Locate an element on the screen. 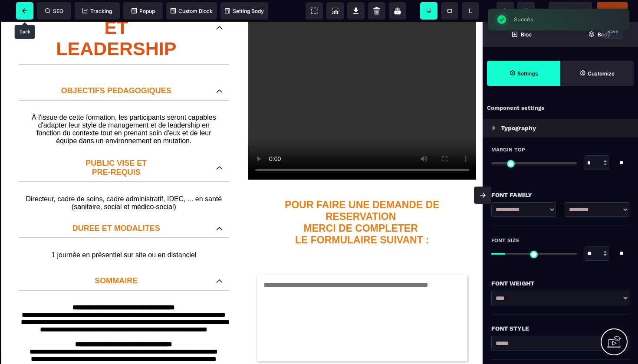 Image resolution: width=638 pixels, height=364 pixels. b: POUR FAIRE UNE DEMANDE DE RESERVATION MERCI DE COMPLETER LE FORMULAIRE SUIVANT : is located at coordinates (363, 201).